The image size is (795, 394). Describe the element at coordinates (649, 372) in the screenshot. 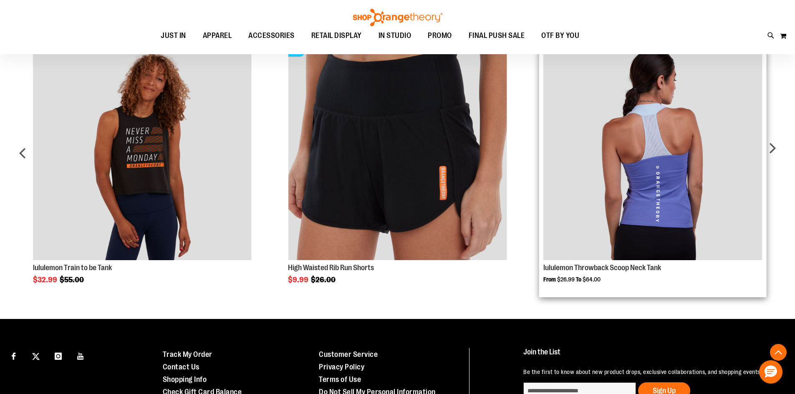

I see `p: Be the first to know about new product drops, exclusive collaborations, and shopping events!` at that location.